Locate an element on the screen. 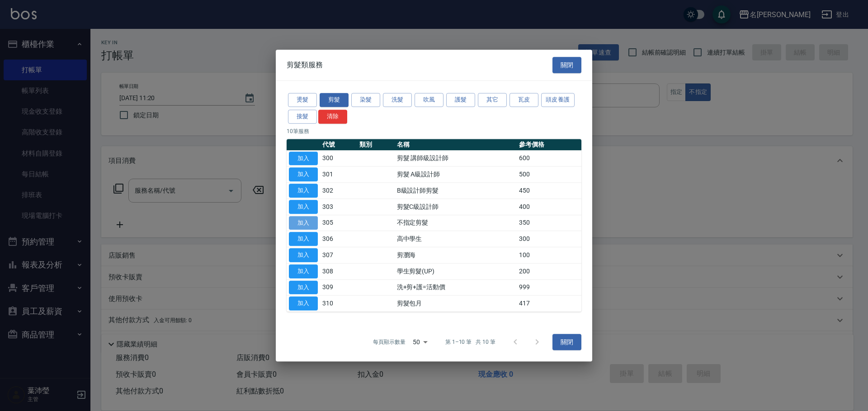 This screenshot has height=411, width=868. button: 護髮 is located at coordinates (460, 100).